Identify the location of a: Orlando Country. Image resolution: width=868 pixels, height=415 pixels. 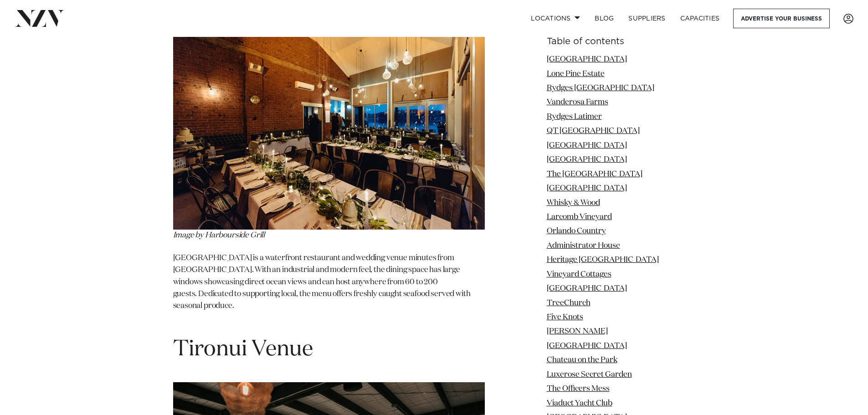
(576, 231).